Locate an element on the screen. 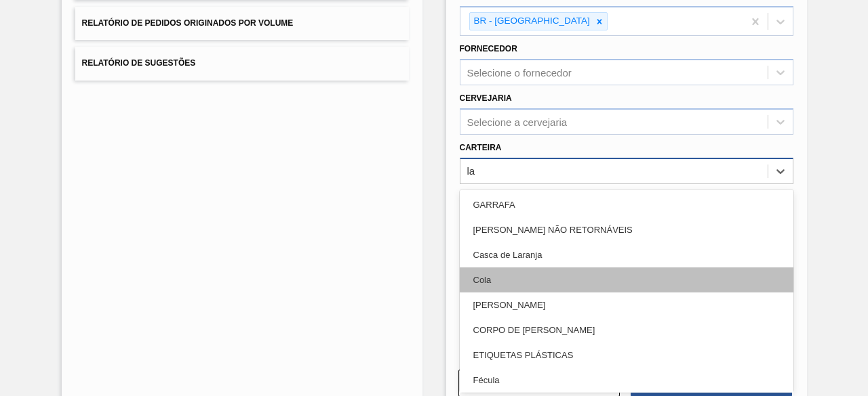  font: Carteira is located at coordinates (481, 148).